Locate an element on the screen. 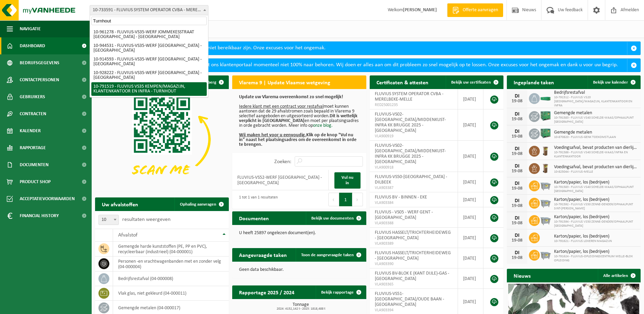 This screenshot has height=314, width=644. span: FLUVIUS BV - BINNEN - EKE is located at coordinates (401, 197).